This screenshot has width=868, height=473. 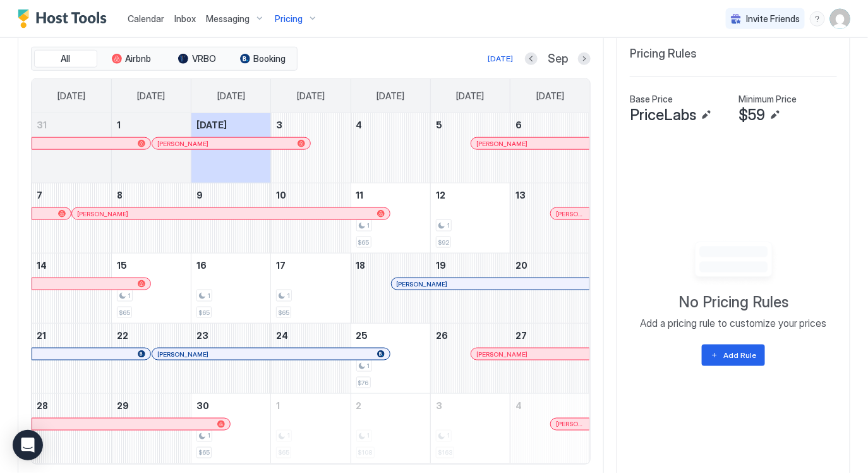 What do you see at coordinates (185, 19) in the screenshot?
I see `a: Inbox` at bounding box center [185, 19].